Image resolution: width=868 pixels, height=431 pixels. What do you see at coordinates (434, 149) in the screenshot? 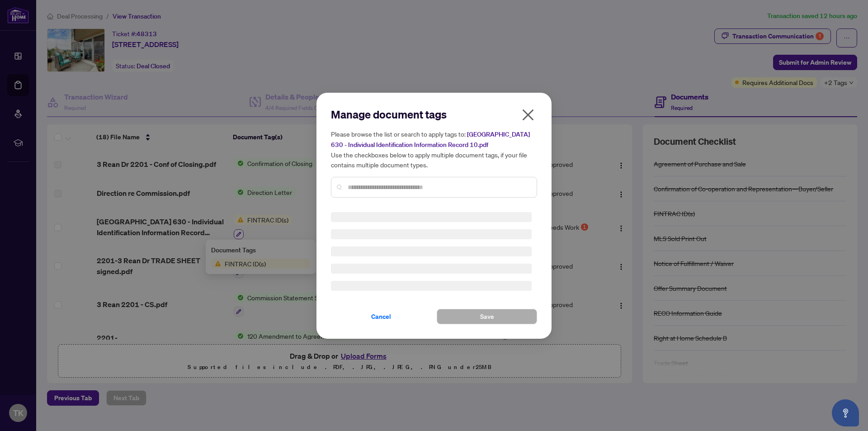
I see `h5: Please browse the list or search to apply tags to: Use the checkboxes below to apply multiple doc...` at bounding box center [434, 149].